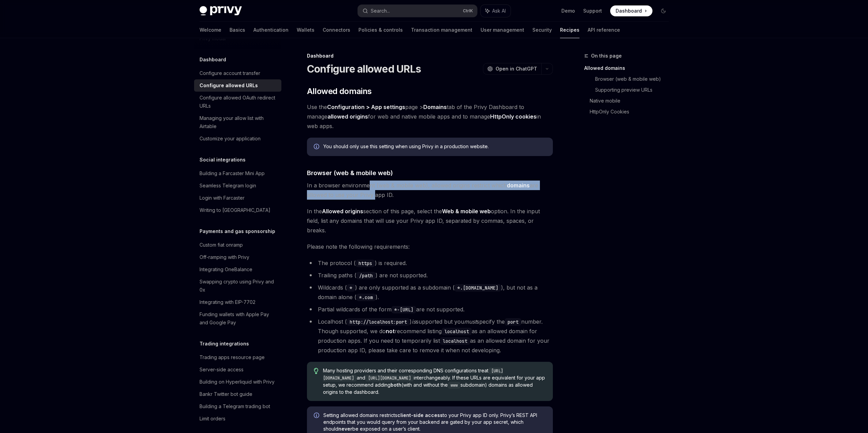 The width and height of the screenshot is (868, 433). What do you see at coordinates (502, 30) in the screenshot?
I see `a: User management` at bounding box center [502, 30].